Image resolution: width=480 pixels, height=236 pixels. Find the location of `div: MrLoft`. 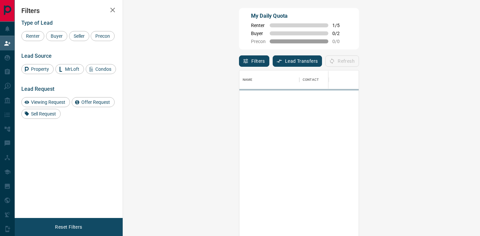

div: MrLoft is located at coordinates (70, 69).